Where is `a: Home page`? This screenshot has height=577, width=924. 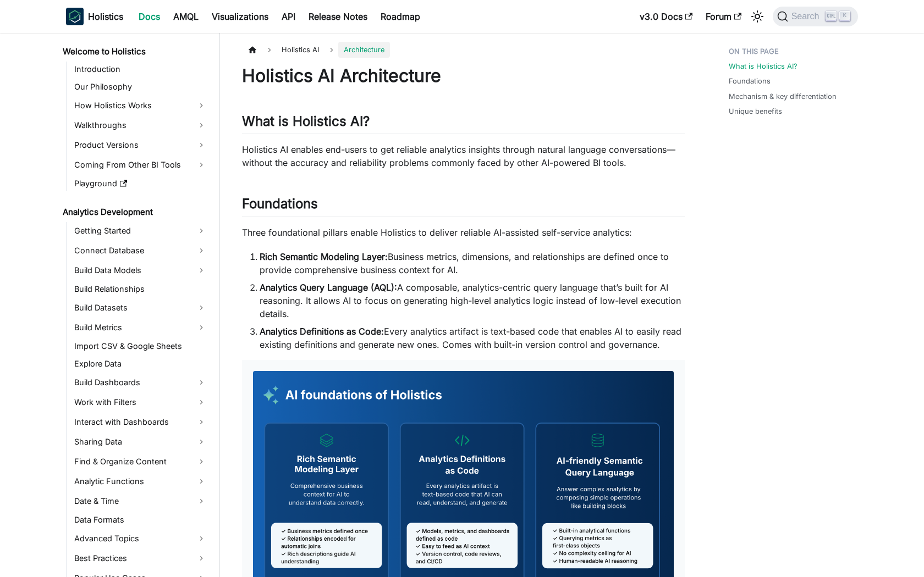 a: Home page is located at coordinates (253, 49).